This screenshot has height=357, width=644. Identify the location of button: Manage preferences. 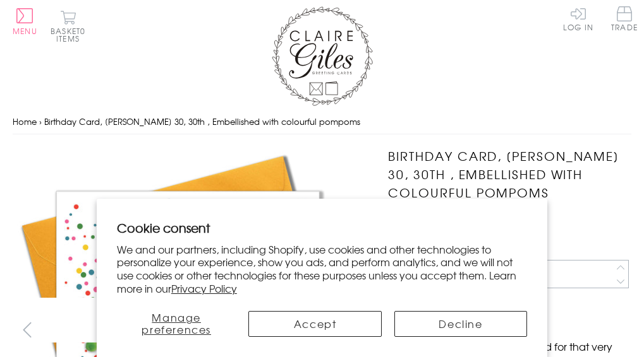
(176, 324).